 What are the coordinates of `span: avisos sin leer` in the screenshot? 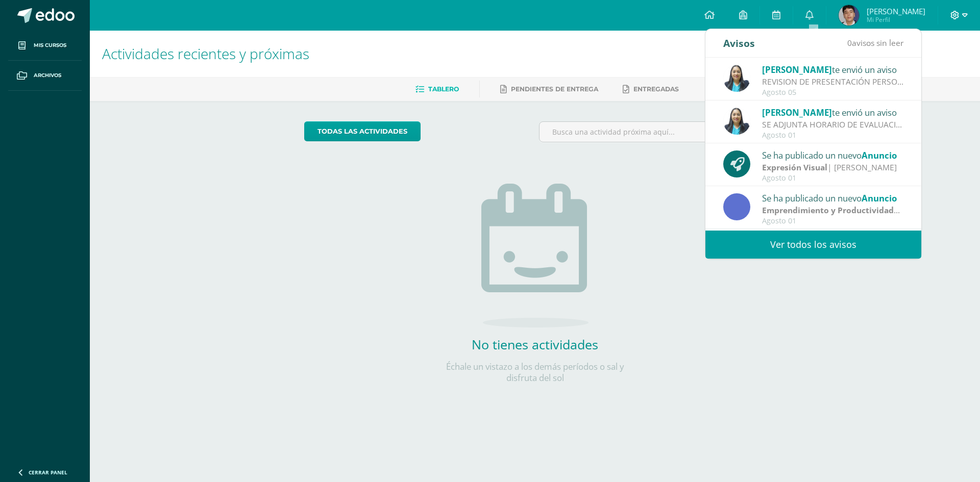 It's located at (875, 43).